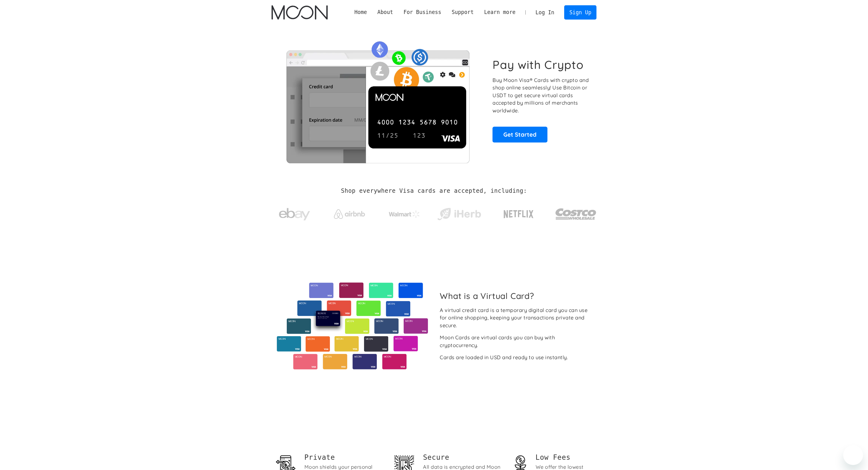 The height and width of the screenshot is (470, 868). I want to click on div: A virtual credit card is a temporary digital card you can use for online shopping, keeping your t..., so click(515, 318).